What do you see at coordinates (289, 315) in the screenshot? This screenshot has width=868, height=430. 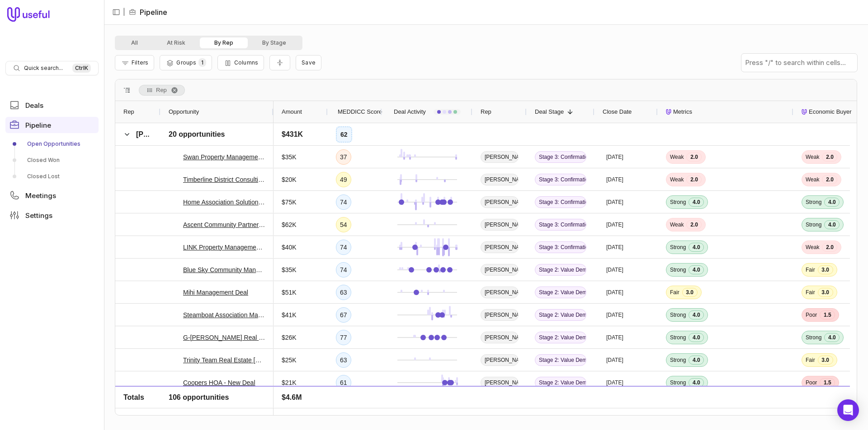 I see `span: $41K` at bounding box center [289, 315].